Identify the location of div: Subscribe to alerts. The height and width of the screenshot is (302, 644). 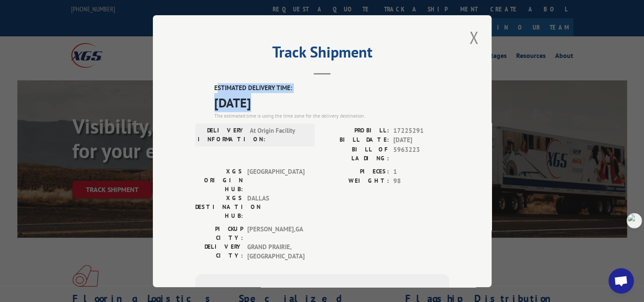
(322, 290).